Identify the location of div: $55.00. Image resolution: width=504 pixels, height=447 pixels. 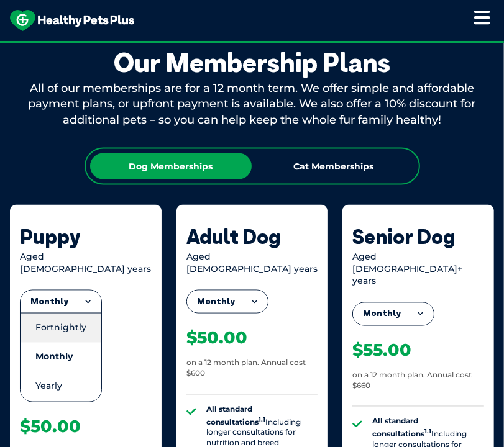
(381, 351).